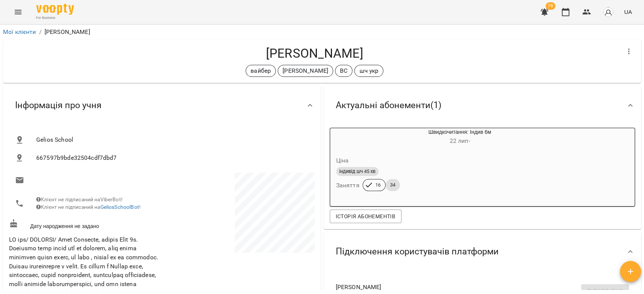 The height and width of the screenshot is (294, 644). What do you see at coordinates (628, 12) in the screenshot?
I see `button: UA` at bounding box center [628, 12].